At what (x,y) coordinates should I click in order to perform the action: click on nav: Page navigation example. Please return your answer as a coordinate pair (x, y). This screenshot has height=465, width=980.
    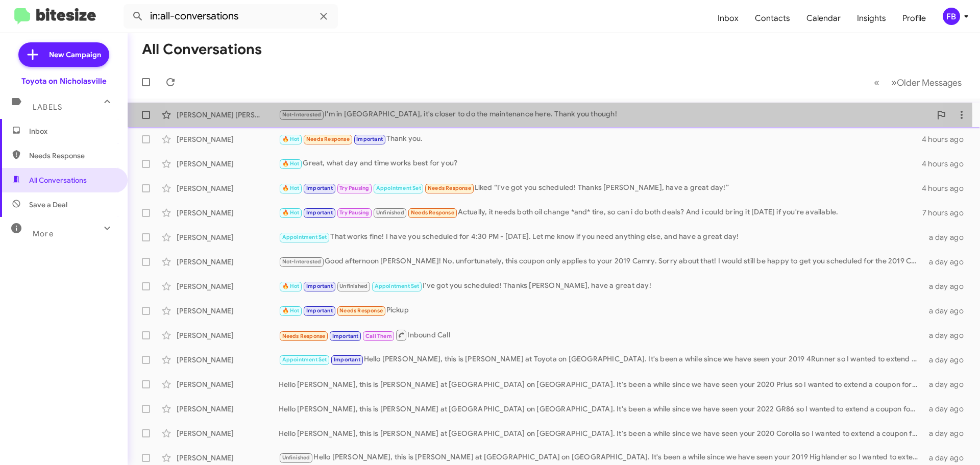
    Looking at the image, I should click on (917, 82).